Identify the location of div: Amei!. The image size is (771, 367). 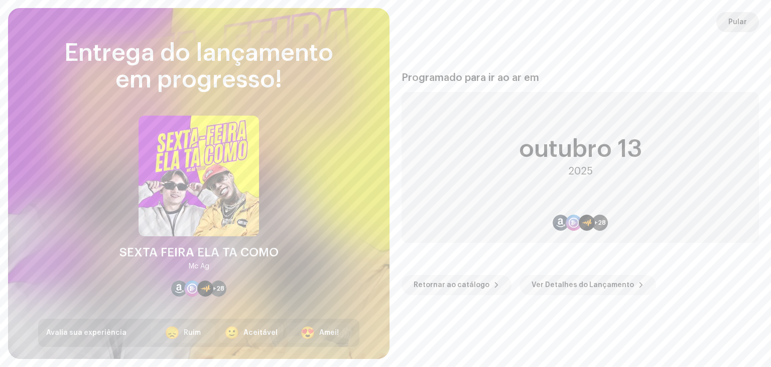
(329, 332).